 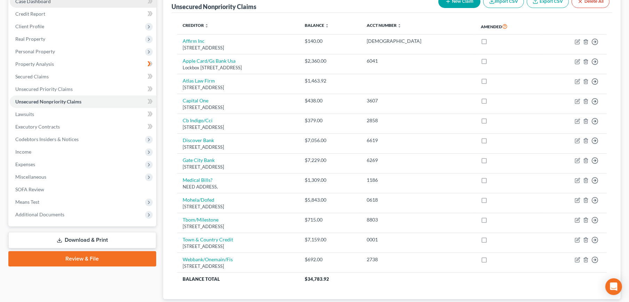 What do you see at coordinates (418, 239) in the screenshot?
I see `div: 0001` at bounding box center [418, 239].